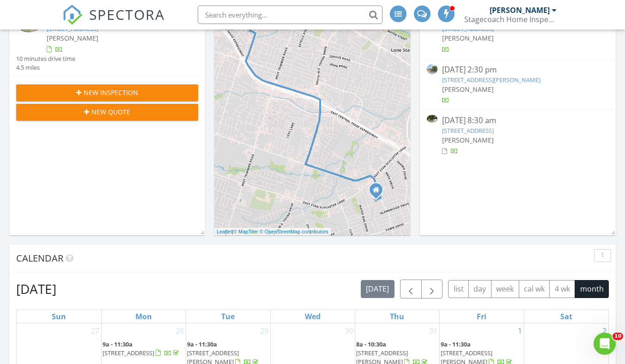  What do you see at coordinates (59, 316) in the screenshot?
I see `a: Sunday` at bounding box center [59, 316].